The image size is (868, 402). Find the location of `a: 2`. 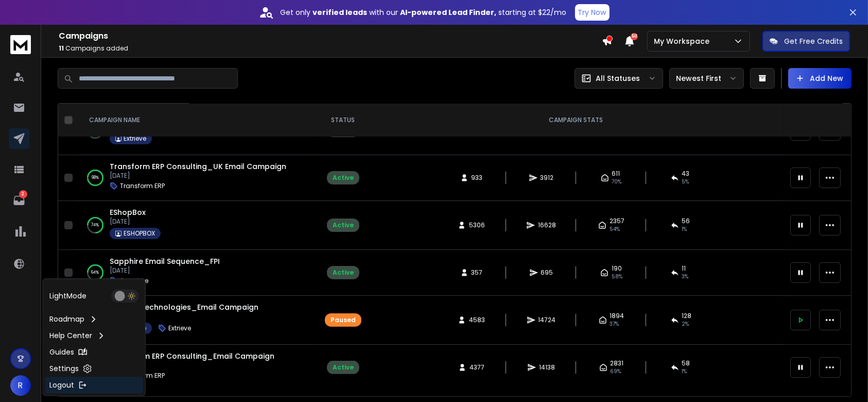

a: 2 is located at coordinates (19, 200).